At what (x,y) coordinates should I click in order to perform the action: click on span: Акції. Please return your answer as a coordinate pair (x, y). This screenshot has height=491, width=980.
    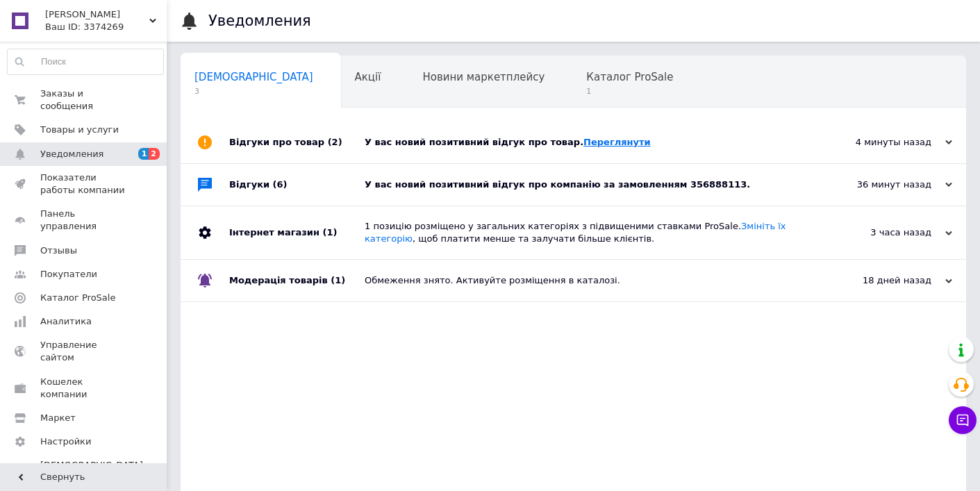
    Looking at the image, I should click on (368, 77).